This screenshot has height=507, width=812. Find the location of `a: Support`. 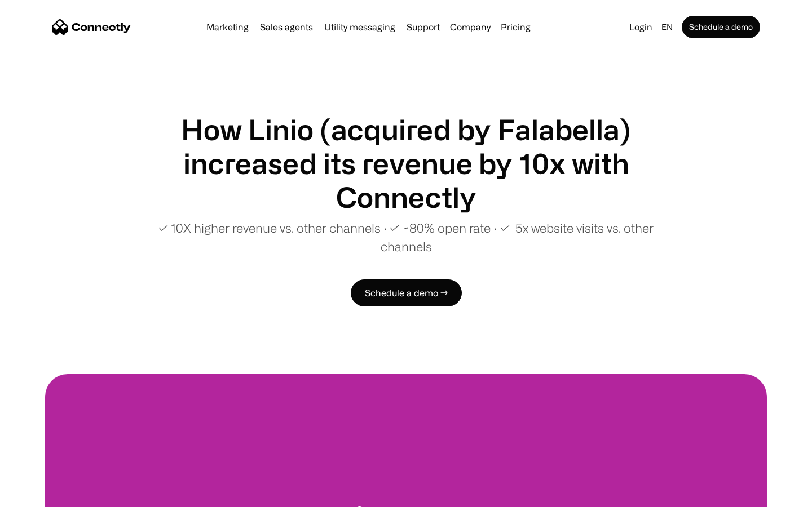

a: Support is located at coordinates (423, 27).